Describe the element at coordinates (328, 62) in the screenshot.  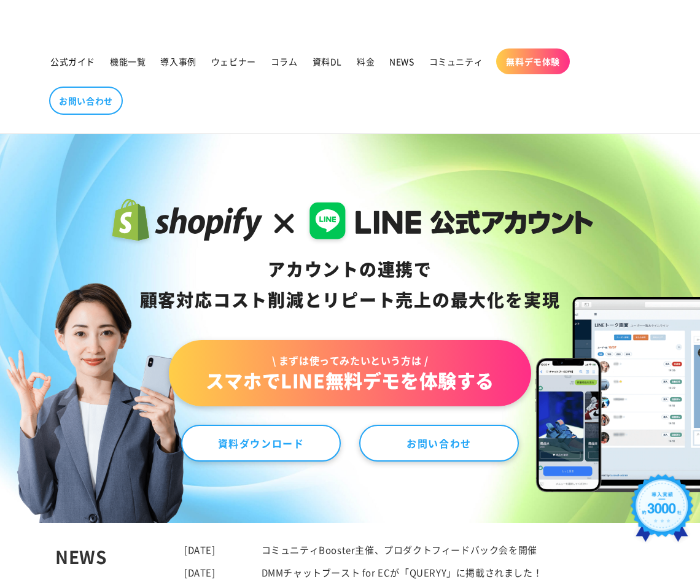
I see `span: 資料DL` at that location.